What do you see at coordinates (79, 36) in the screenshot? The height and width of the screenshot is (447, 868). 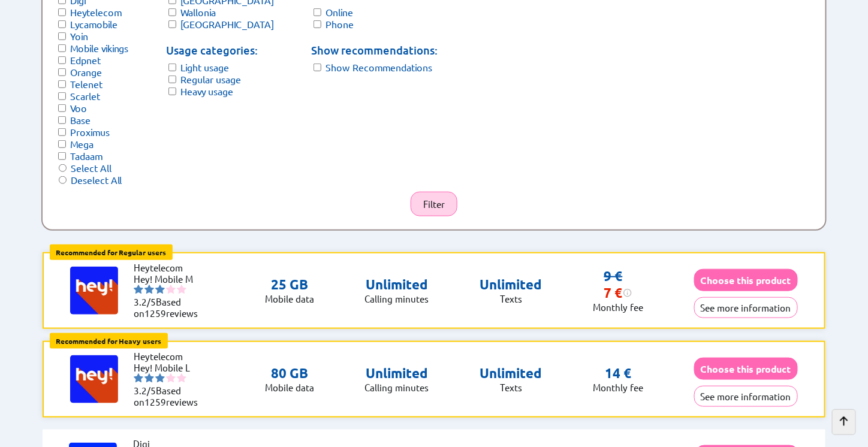 I see `label: Yoin` at bounding box center [79, 36].